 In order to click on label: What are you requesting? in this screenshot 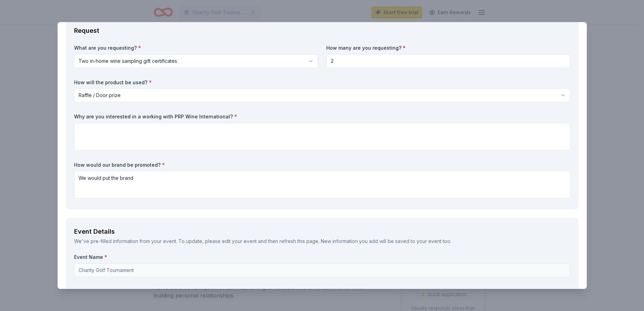, I will do `click(196, 48)`.